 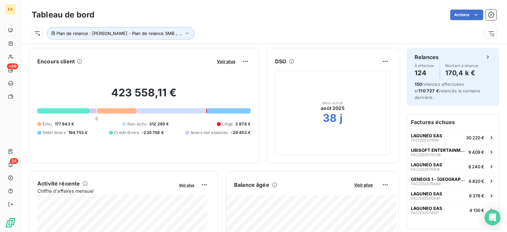 What do you see at coordinates (467, 15) in the screenshot?
I see `button: Actions` at bounding box center [467, 15].